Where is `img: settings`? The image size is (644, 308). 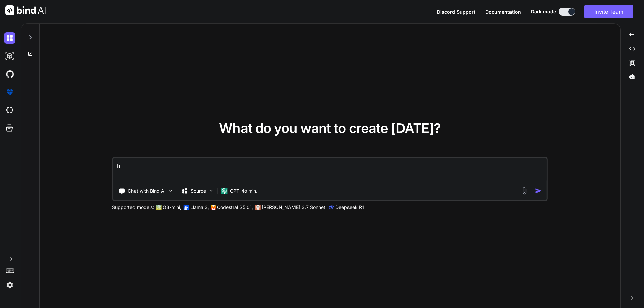 img: settings is located at coordinates (10, 285).